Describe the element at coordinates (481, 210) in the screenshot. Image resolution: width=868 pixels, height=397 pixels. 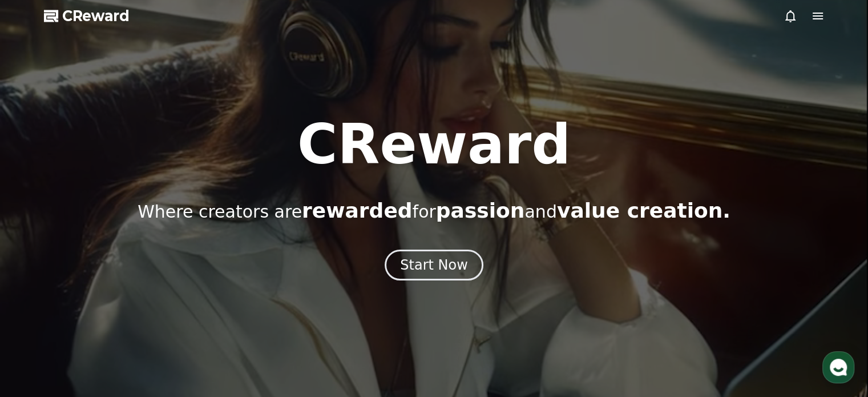
I see `span: passion` at that location.